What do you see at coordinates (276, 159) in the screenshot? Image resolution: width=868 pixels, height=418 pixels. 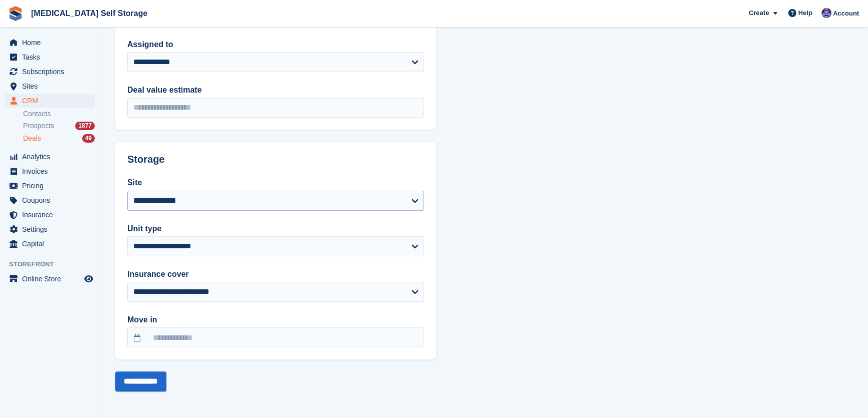 I see `h2: Storage` at bounding box center [276, 159].